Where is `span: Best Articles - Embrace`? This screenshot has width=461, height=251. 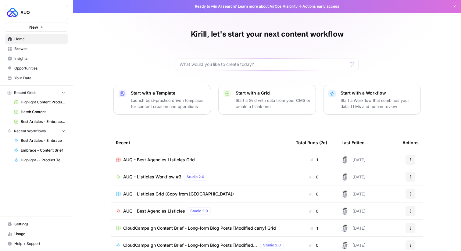
span: Best Articles - Embrace is located at coordinates (43, 141).